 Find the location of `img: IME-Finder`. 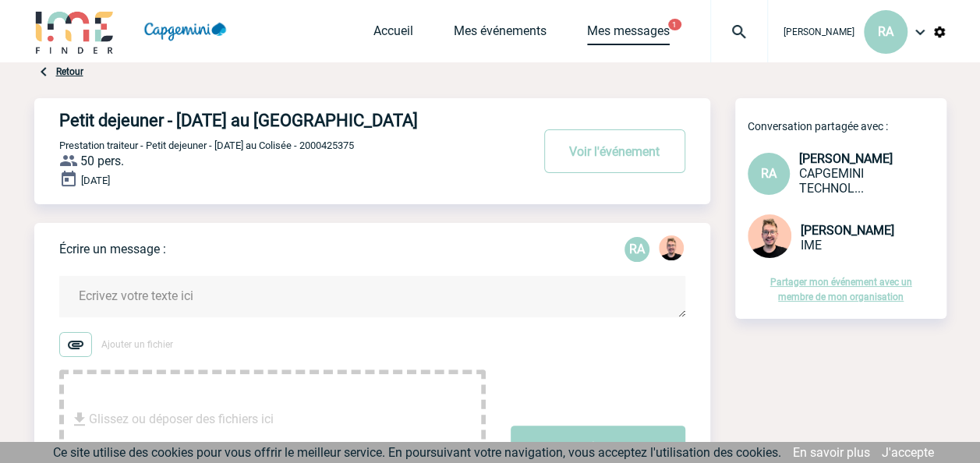

img: IME-Finder is located at coordinates (75, 31).